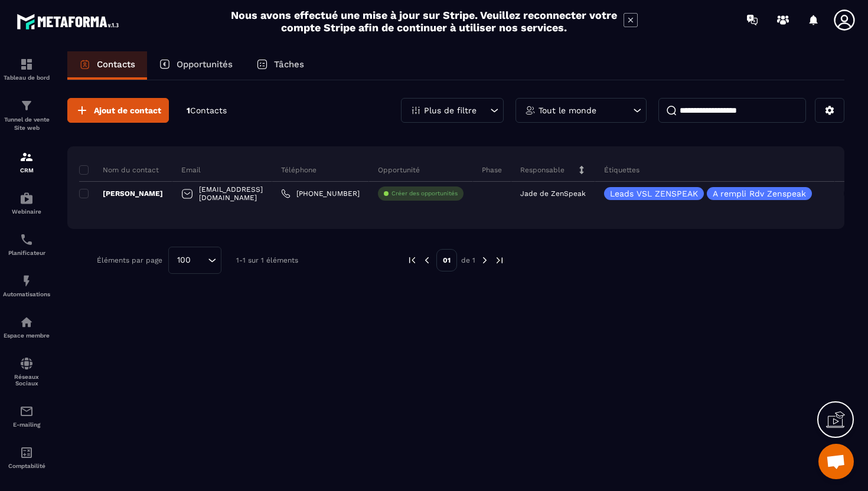 The height and width of the screenshot is (491, 868). I want to click on p: Étiquettes, so click(622, 170).